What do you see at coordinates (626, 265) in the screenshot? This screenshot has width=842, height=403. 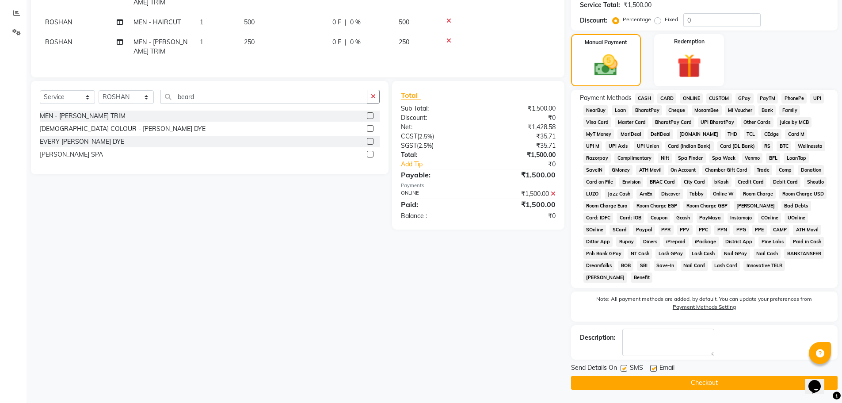 I see `span: BOB` at bounding box center [626, 265].